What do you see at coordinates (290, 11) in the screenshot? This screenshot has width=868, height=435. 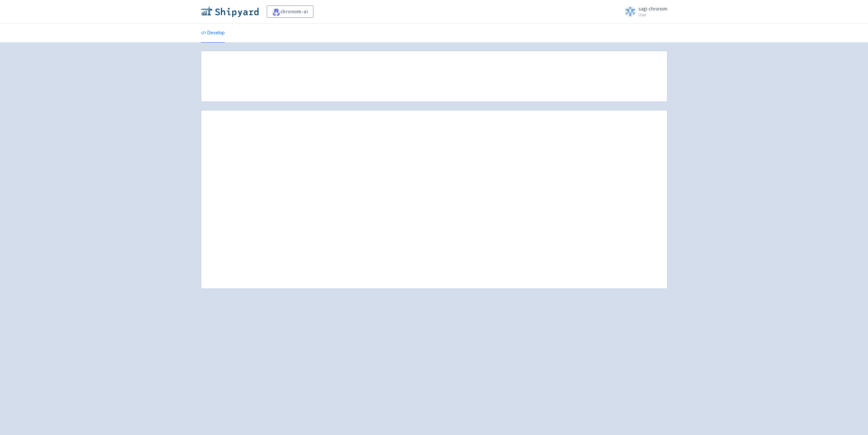 I see `a: chronom-ai` at bounding box center [290, 11].